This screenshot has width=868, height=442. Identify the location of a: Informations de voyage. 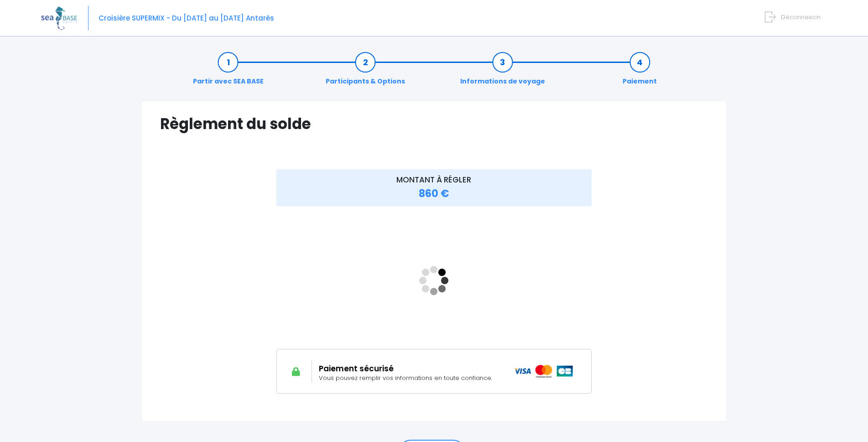
(503, 72).